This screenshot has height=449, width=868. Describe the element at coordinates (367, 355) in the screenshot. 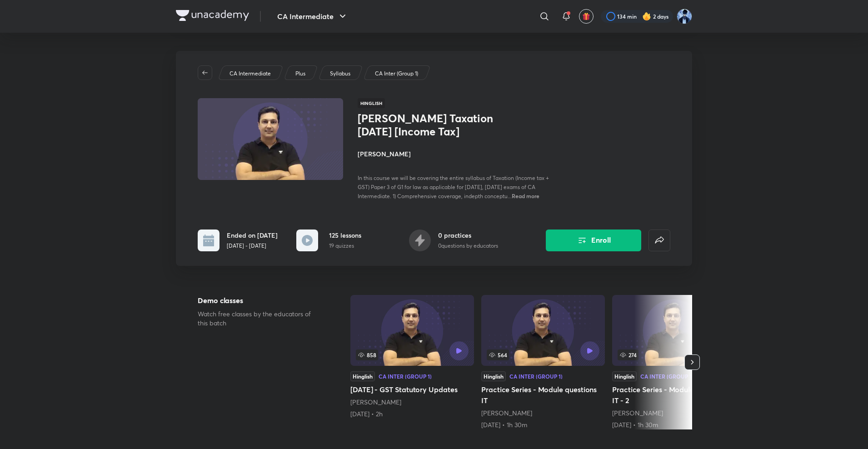

I see `span: 858` at that location.